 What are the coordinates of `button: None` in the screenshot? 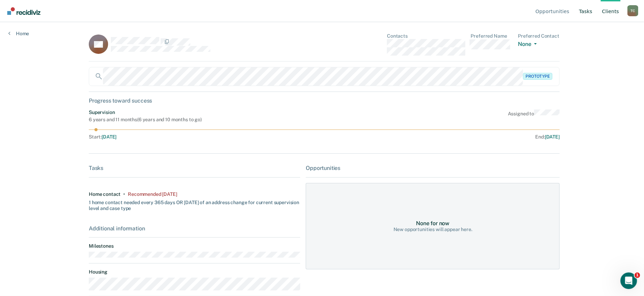 It's located at (529, 45).